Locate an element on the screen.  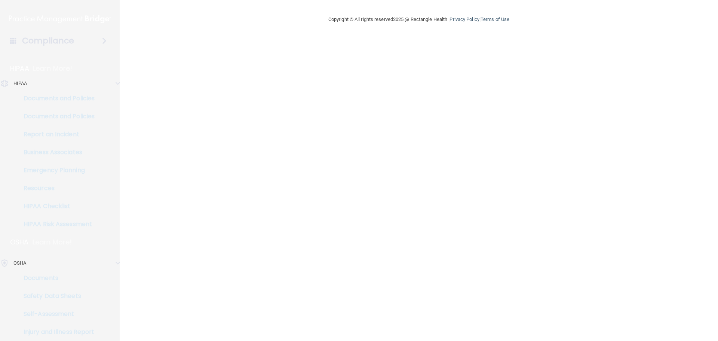
p: Self-Assessment is located at coordinates (56, 314).